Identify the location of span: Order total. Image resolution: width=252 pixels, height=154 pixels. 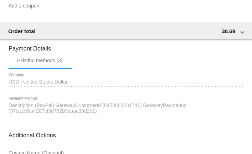
(22, 31).